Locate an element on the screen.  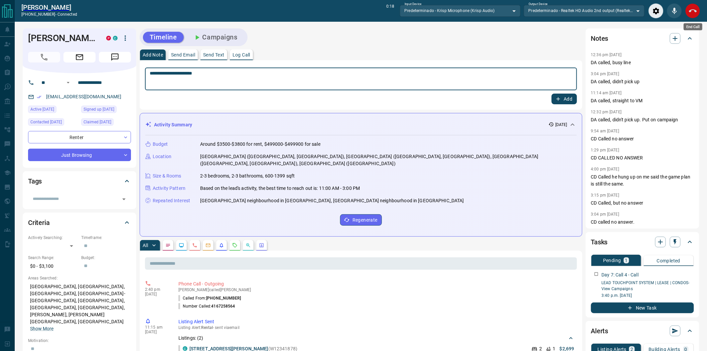
p: 0:18 is located at coordinates (390, 11).